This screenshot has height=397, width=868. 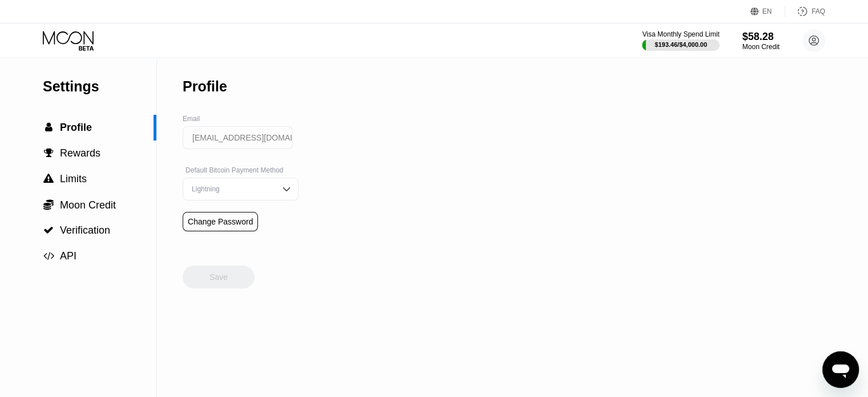 What do you see at coordinates (88, 205) in the screenshot?
I see `span: Moon Credit` at bounding box center [88, 205].